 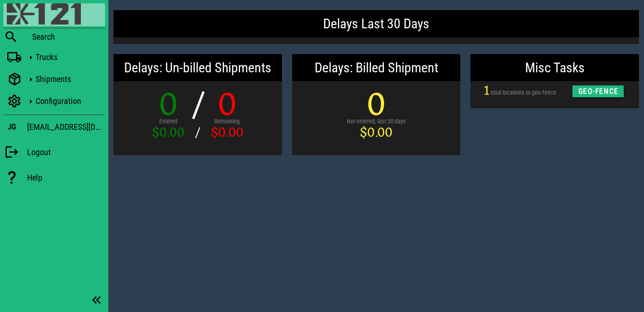 What do you see at coordinates (66, 152) in the screenshot?
I see `div: Logout` at bounding box center [66, 152].